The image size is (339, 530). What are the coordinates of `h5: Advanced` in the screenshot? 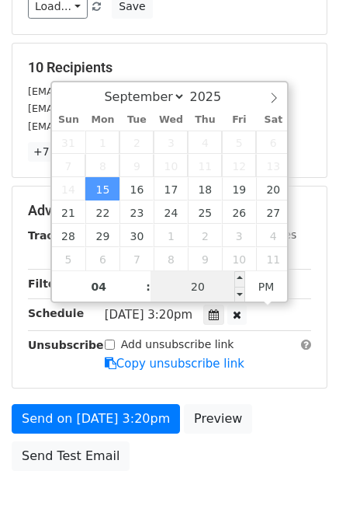 It's located at (169, 210).